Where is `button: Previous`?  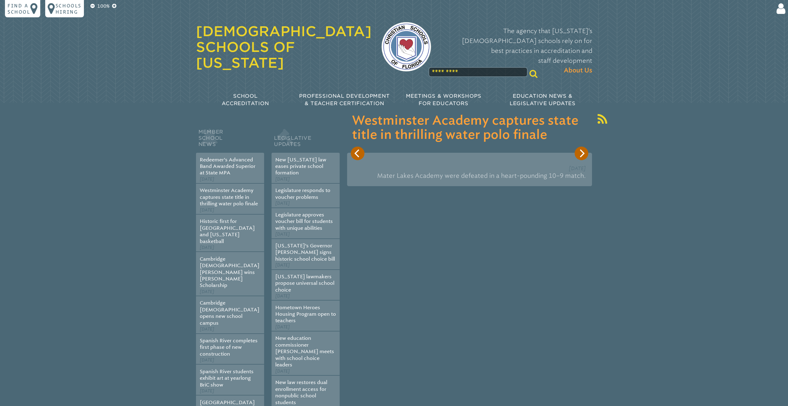
button: Previous is located at coordinates (358, 154).